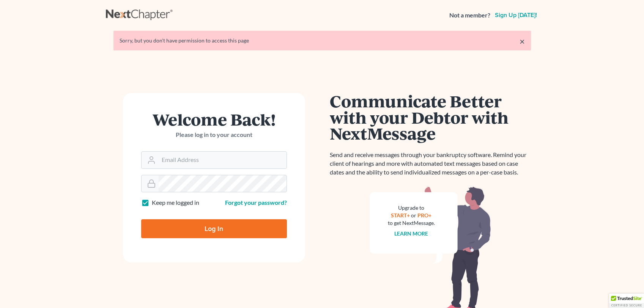 The image size is (644, 308). Describe the element at coordinates (430, 117) in the screenshot. I see `h1: Communicate Better with your Debtor with NextMessage` at that location.